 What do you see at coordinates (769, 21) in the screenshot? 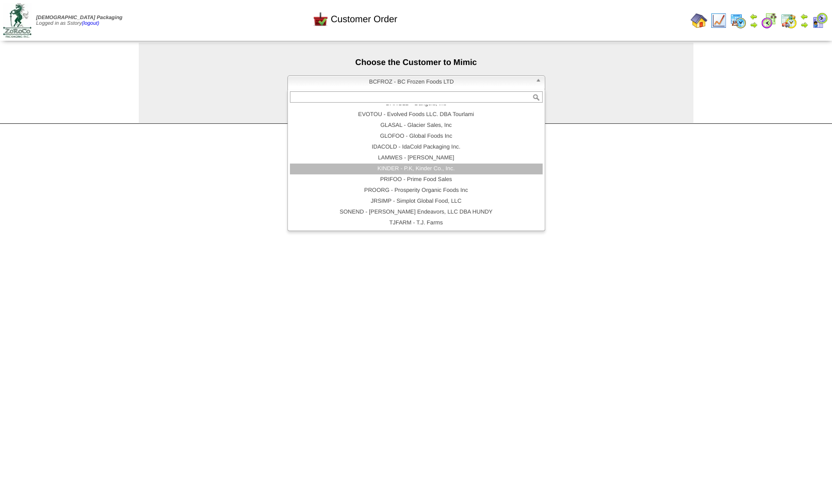
I see `img: calendarblend.gif` at bounding box center [769, 21].